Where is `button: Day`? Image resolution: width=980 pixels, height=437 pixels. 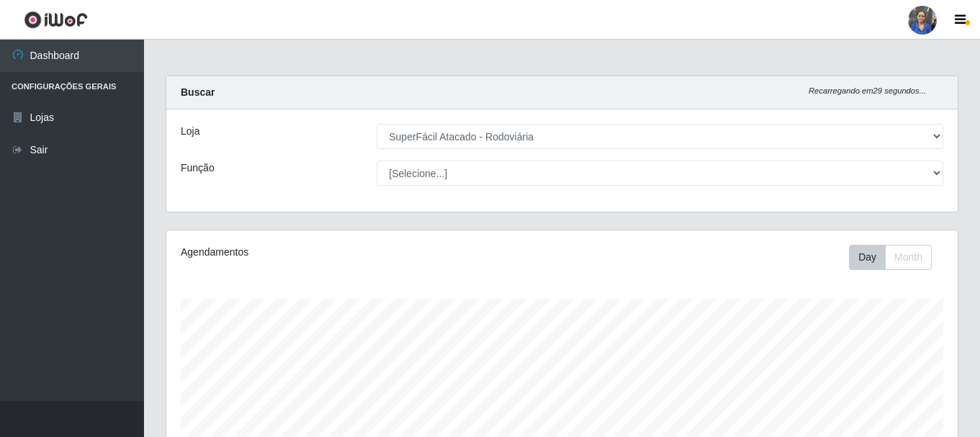
button: Day is located at coordinates (867, 257).